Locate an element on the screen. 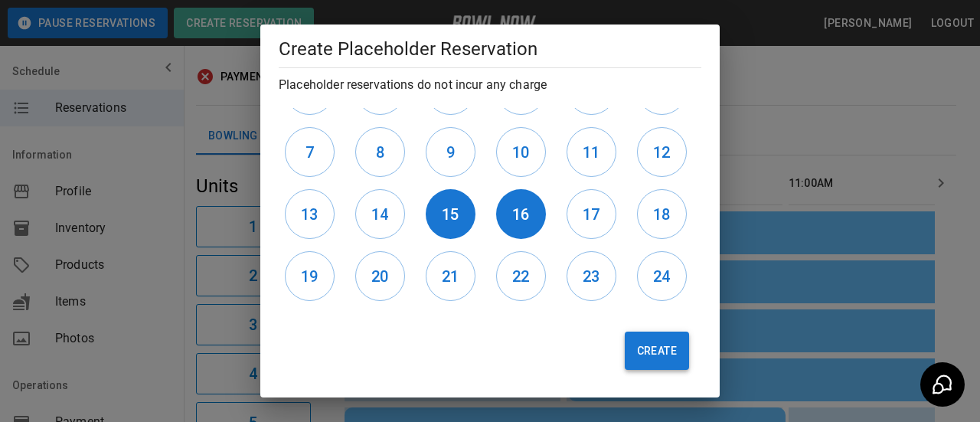 The width and height of the screenshot is (980, 422). h6: 17 is located at coordinates (591, 214).